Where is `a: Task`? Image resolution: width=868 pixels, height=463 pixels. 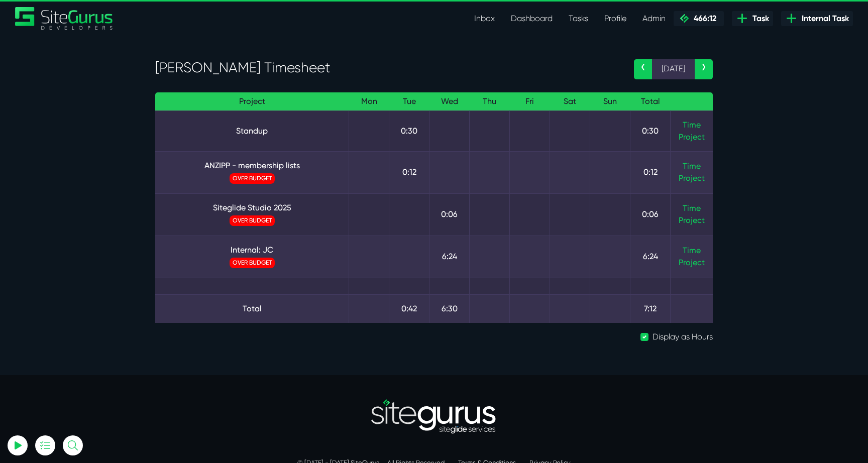 a: Task is located at coordinates (753, 19).